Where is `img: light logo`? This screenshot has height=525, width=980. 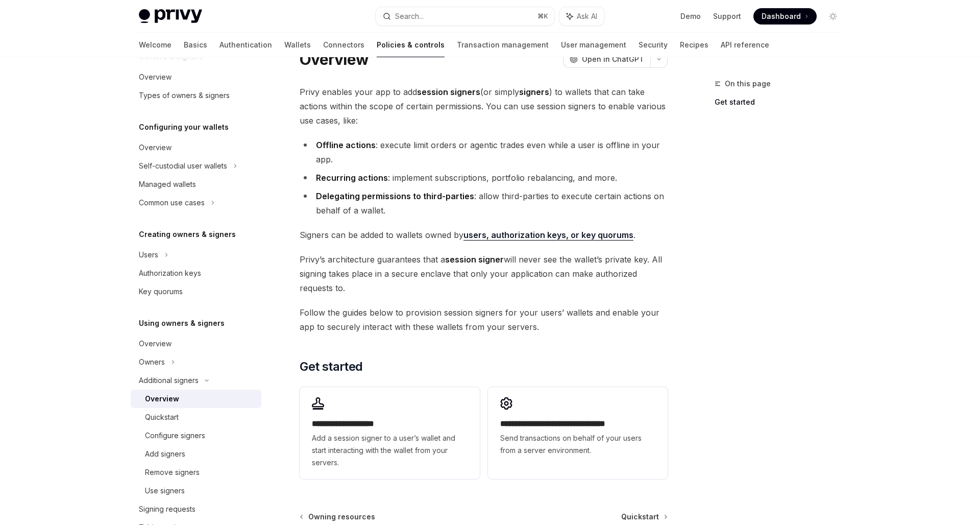 img: light logo is located at coordinates (171, 16).